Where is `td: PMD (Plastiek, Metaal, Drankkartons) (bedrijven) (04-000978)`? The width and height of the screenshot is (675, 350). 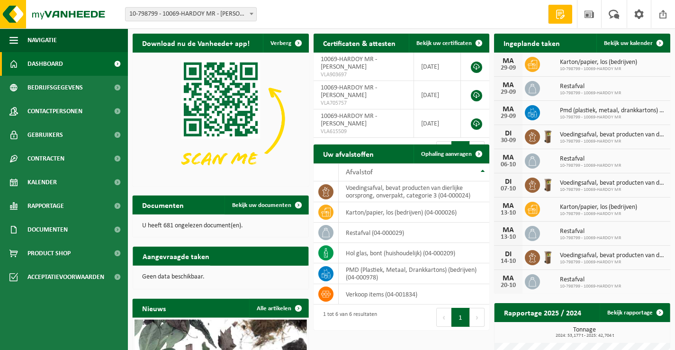 td: PMD (Plastiek, Metaal, Drankkartons) (bedrijven) (04-000978) is located at coordinates (414, 274).